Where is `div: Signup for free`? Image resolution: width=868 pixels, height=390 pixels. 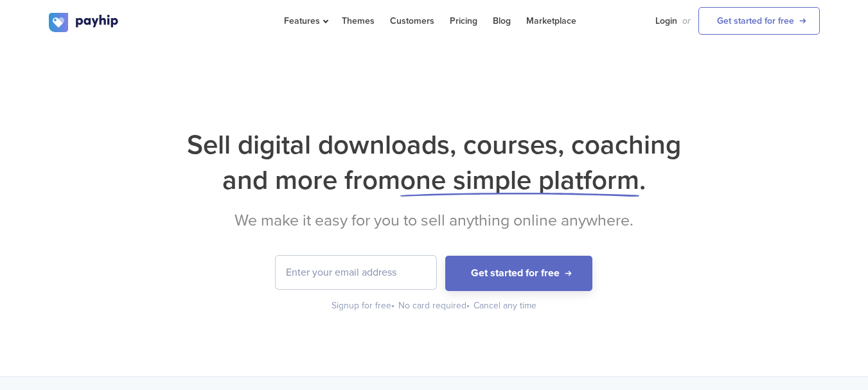 div: Signup for free is located at coordinates (363, 306).